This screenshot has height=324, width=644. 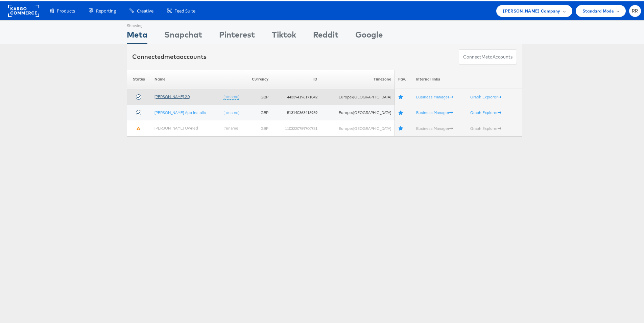 What do you see at coordinates (284, 35) in the screenshot?
I see `div: Tiktok` at bounding box center [284, 35].